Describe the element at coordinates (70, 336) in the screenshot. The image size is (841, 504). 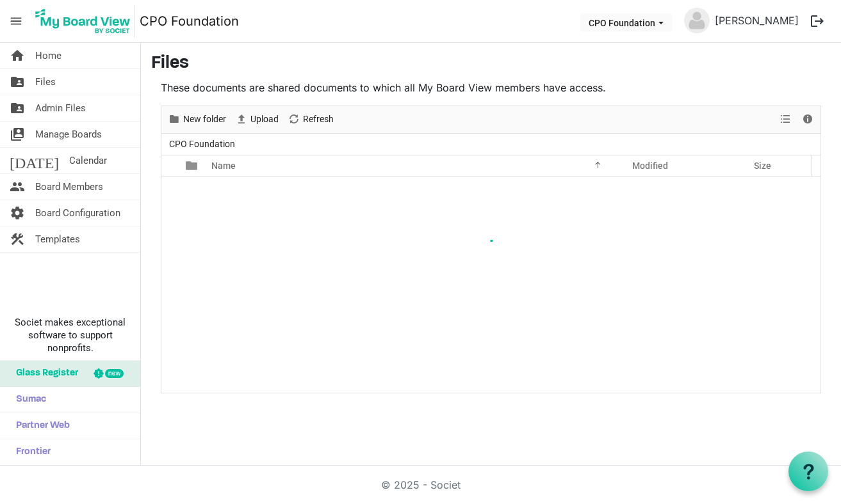
I see `span: Societ makes exceptional software to support nonprofits.` at that location.